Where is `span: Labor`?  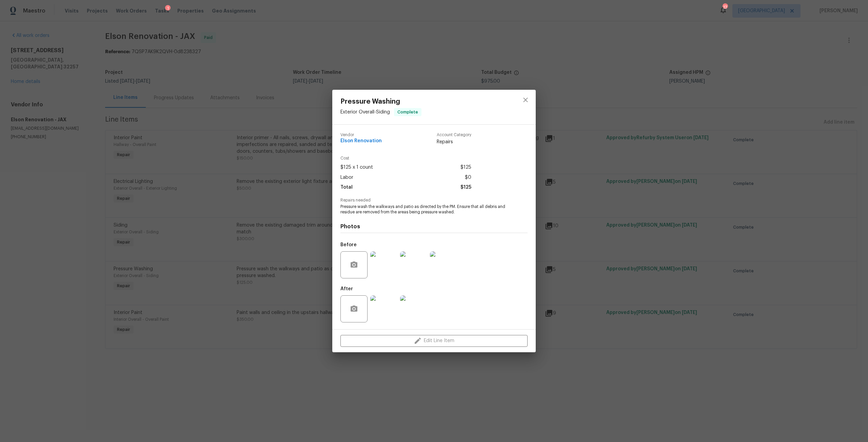 span: Labor is located at coordinates (347, 178).